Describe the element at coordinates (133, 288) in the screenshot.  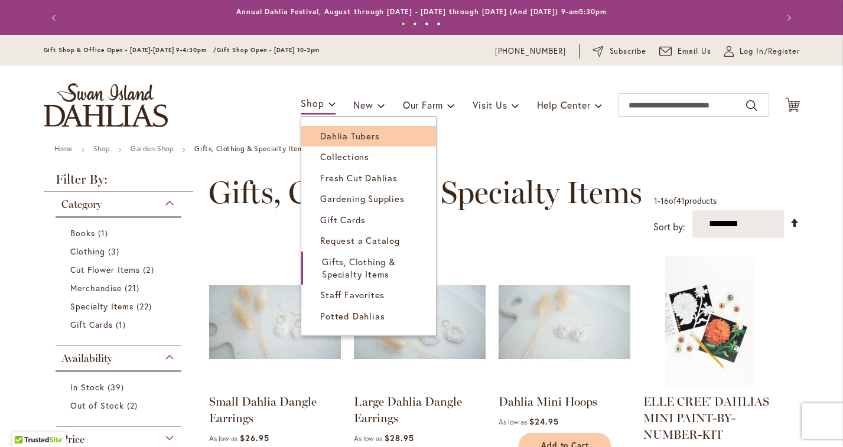
I see `span: 21` at that location.